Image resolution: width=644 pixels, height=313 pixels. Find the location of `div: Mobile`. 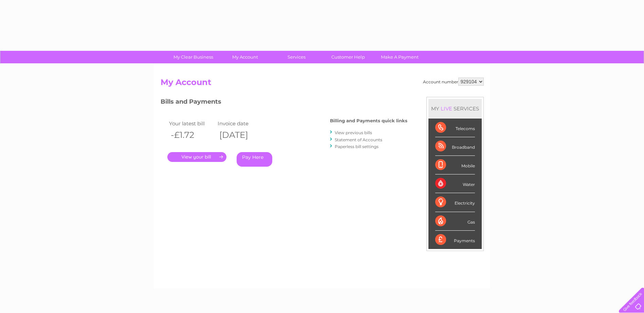

div: Mobile is located at coordinates (455, 165).